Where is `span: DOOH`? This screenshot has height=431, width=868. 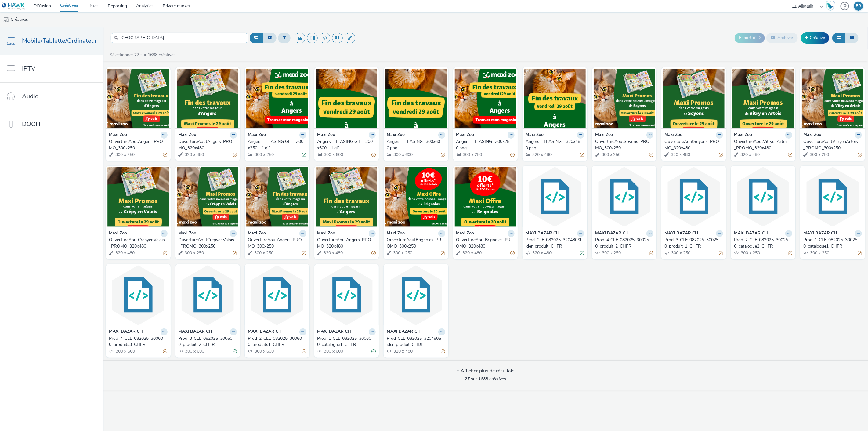 span: DOOH is located at coordinates (31, 124).